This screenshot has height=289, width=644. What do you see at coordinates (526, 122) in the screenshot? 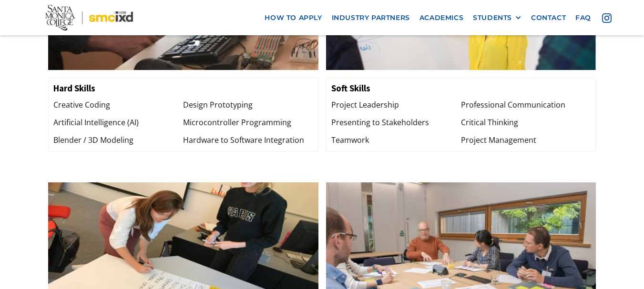
I see `div: Critical Thinking` at bounding box center [526, 122].